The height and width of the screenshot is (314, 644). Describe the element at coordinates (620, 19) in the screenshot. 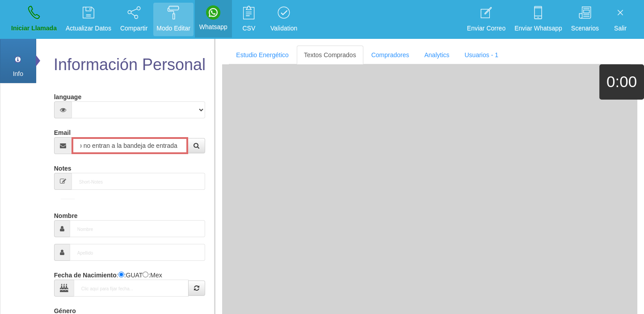

I see `a: Salir` at that location.